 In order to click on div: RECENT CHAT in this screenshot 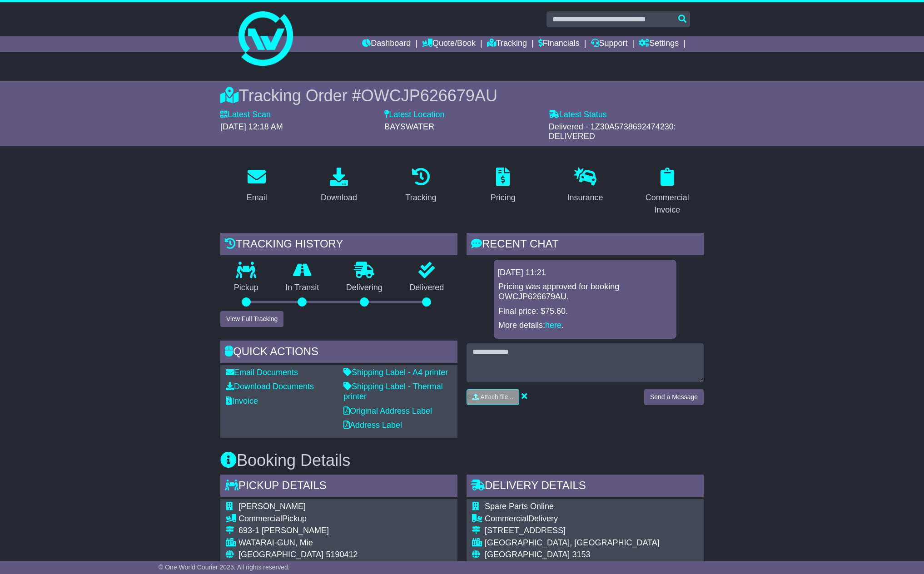, I will do `click(585, 245)`.